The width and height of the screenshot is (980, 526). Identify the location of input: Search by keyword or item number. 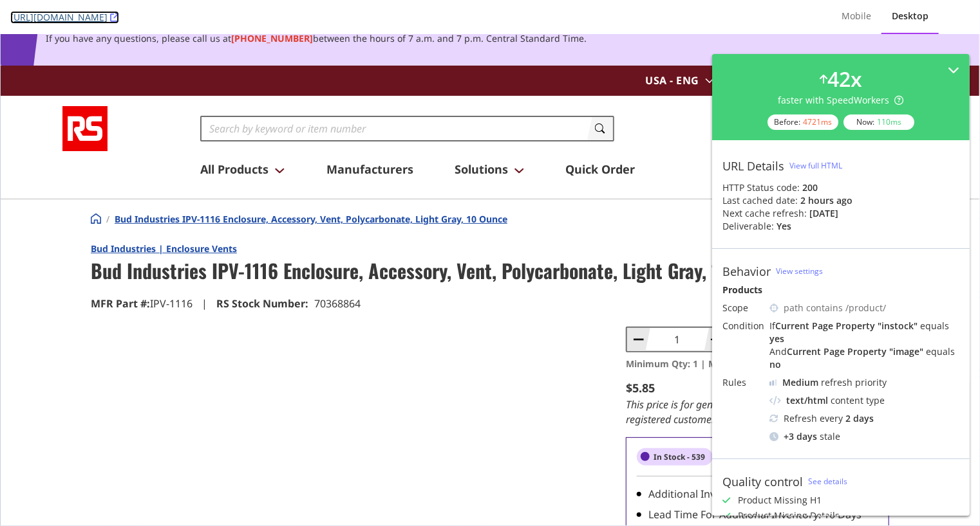
(406, 94).